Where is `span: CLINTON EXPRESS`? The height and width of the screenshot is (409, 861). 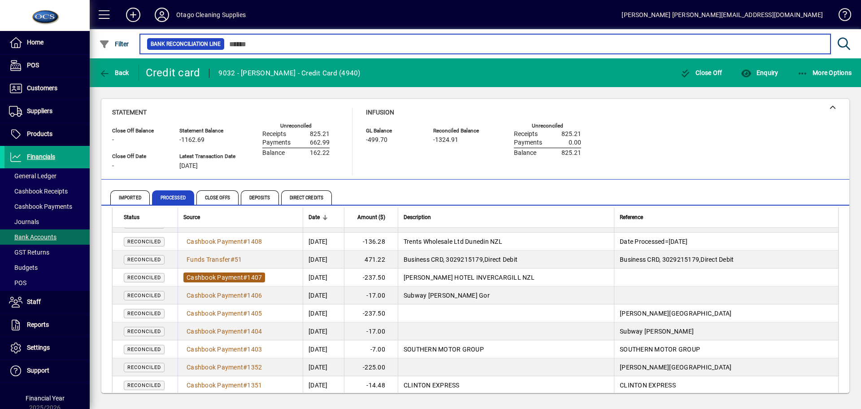
span: CLINTON EXPRESS is located at coordinates (432, 385).